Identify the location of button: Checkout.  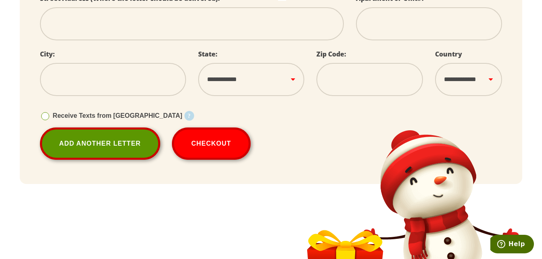
(211, 144).